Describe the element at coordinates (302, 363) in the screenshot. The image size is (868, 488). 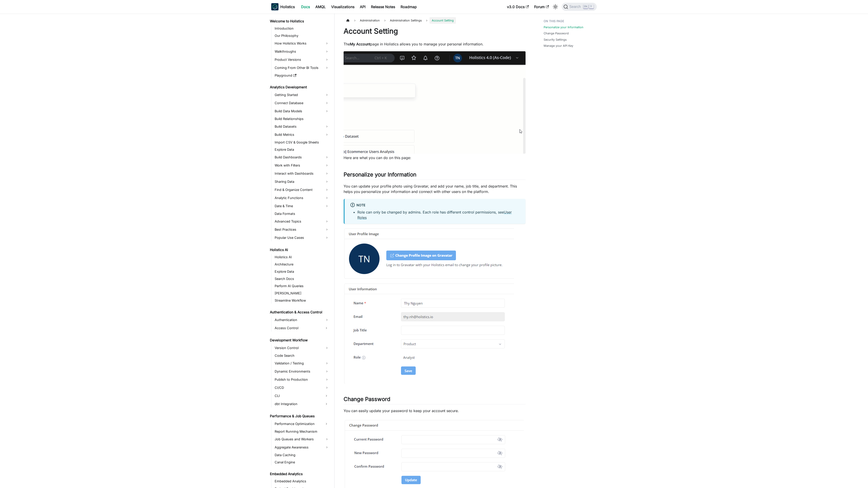
I see `a: Validation / Testing` at that location.